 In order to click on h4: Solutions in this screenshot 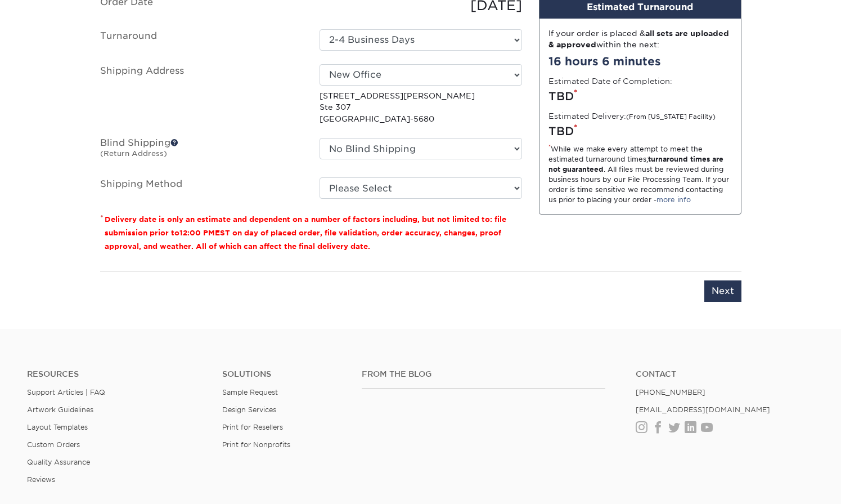, I will do `click(283, 374)`.